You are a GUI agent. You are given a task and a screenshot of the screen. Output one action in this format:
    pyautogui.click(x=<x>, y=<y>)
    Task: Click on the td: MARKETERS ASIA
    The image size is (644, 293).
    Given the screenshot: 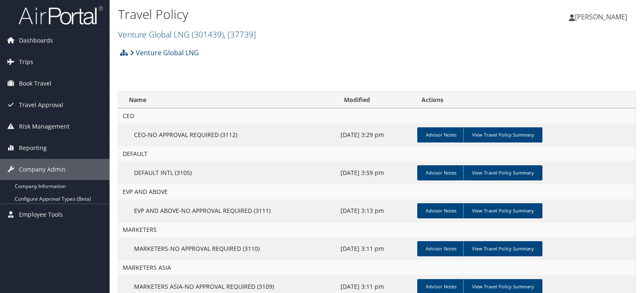 What is the action you would take?
    pyautogui.click(x=377, y=268)
    